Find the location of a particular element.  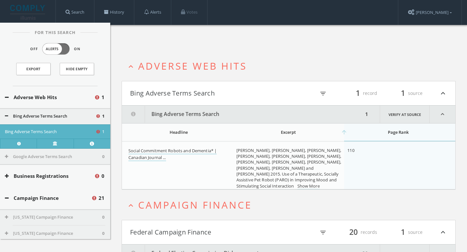

span: 21 is located at coordinates (101, 198).